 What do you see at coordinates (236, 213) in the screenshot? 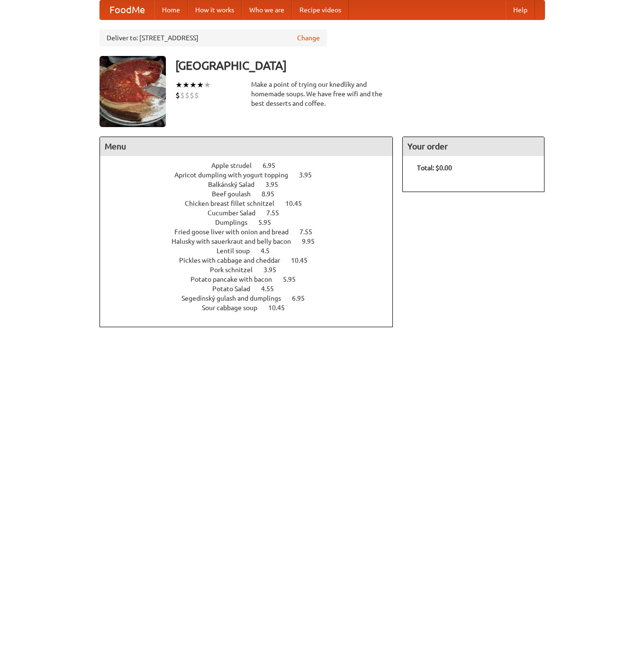
I see `span: Cucumber Salad` at bounding box center [236, 213].